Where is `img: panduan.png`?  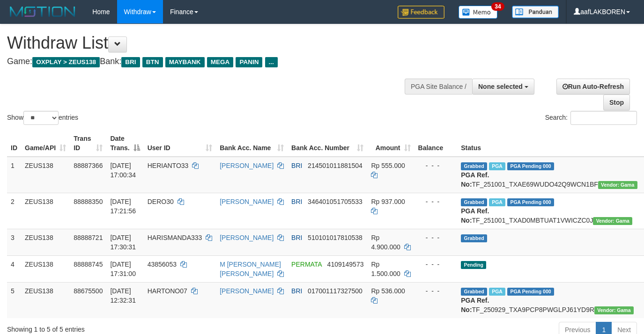
img: panduan.png is located at coordinates (535, 11).